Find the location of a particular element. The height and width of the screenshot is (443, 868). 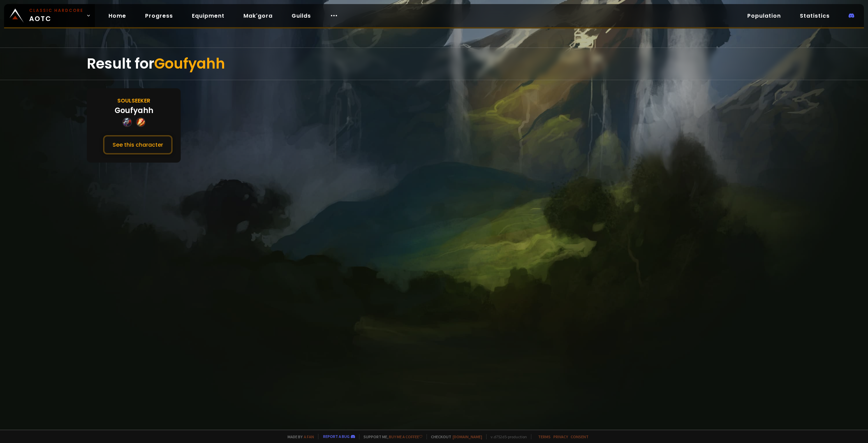

a: a fan is located at coordinates (309, 436).